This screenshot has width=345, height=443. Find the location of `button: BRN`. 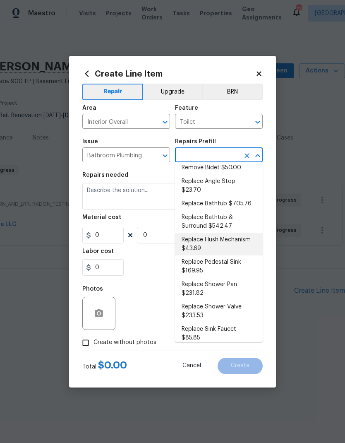

button: BRN is located at coordinates (232, 92).